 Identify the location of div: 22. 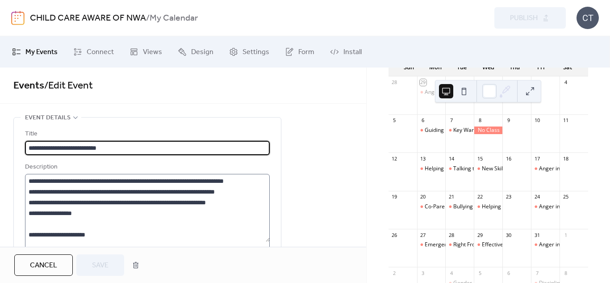
(479, 196).